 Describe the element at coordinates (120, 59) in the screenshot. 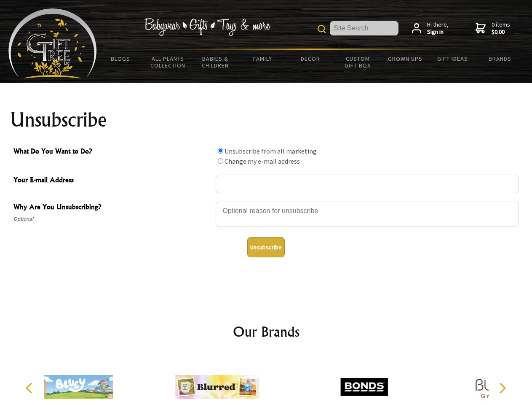

I see `a: BLOGS` at that location.